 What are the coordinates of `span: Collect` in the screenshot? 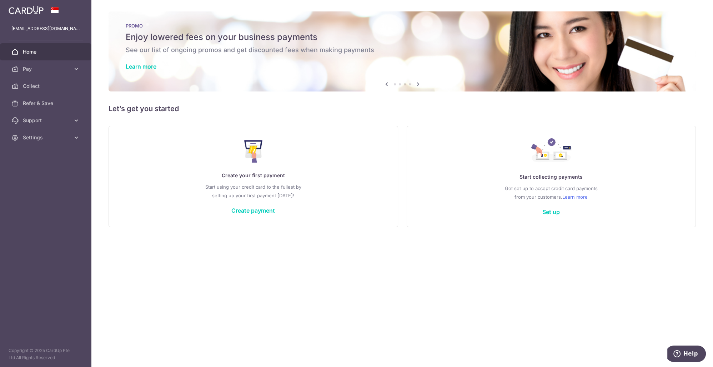 It's located at (46, 86).